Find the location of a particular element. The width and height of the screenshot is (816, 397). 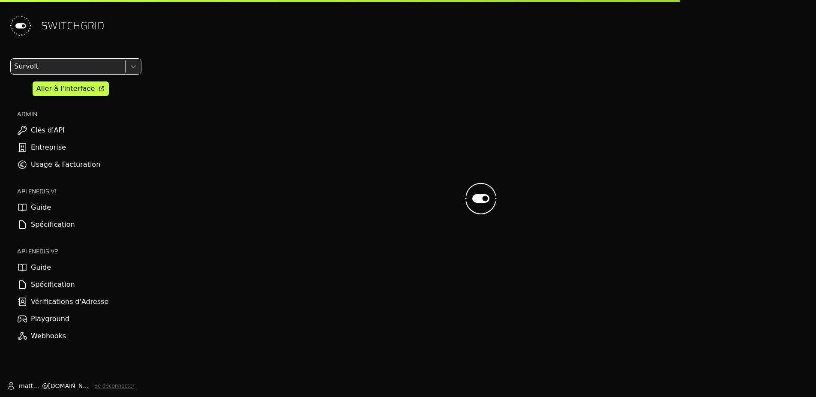

a: Aller à l'interface is located at coordinates (71, 89).